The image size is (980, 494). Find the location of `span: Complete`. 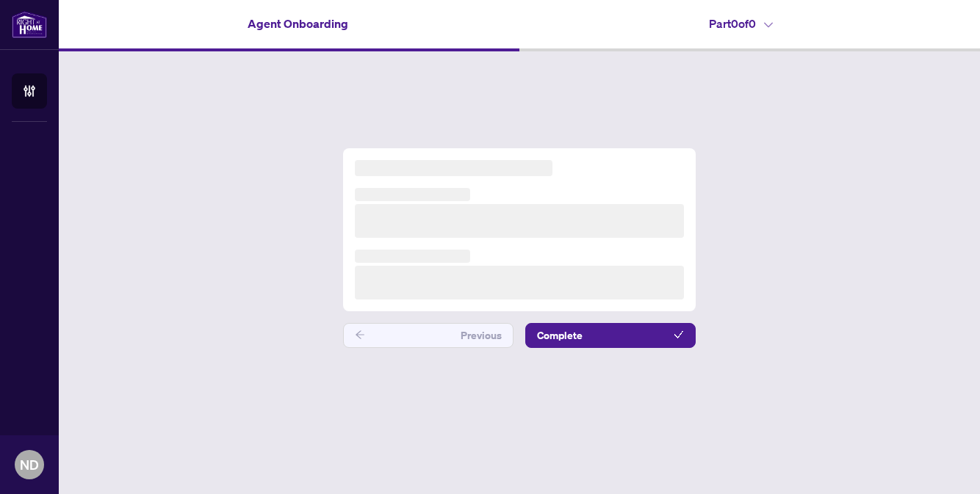

span: Complete is located at coordinates (560, 335).